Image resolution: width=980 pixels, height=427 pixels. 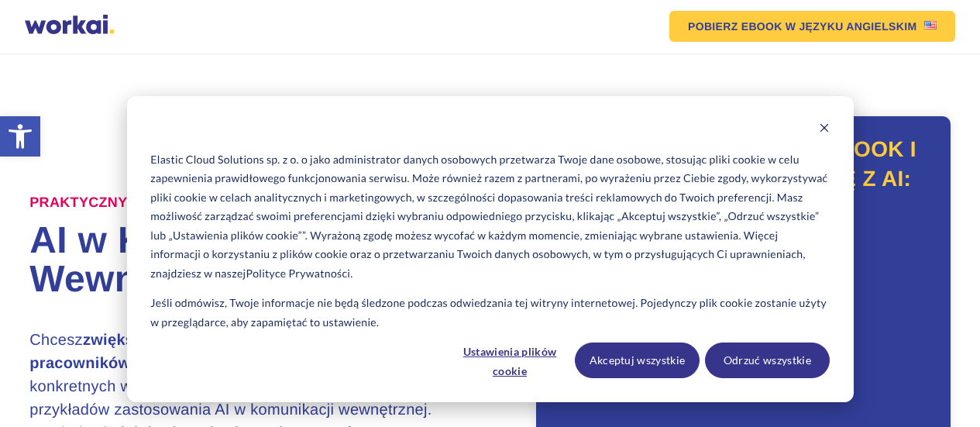 I want to click on p: Jeśli odmówisz, Twoje informacje nie będą śledzone podczas odwiedzania tej witryny internetowej. ..., so click(x=490, y=312).